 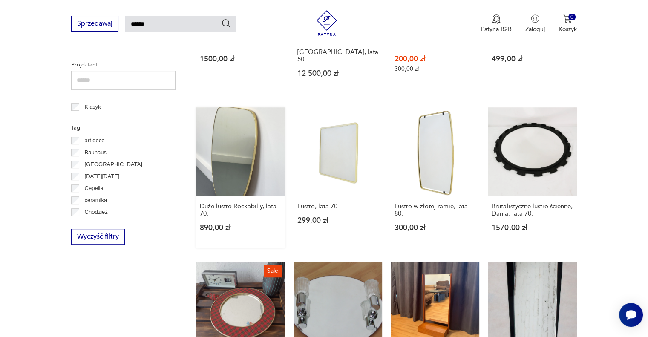 What do you see at coordinates (496, 24) in the screenshot?
I see `button: Patyna B2B` at bounding box center [496, 24].